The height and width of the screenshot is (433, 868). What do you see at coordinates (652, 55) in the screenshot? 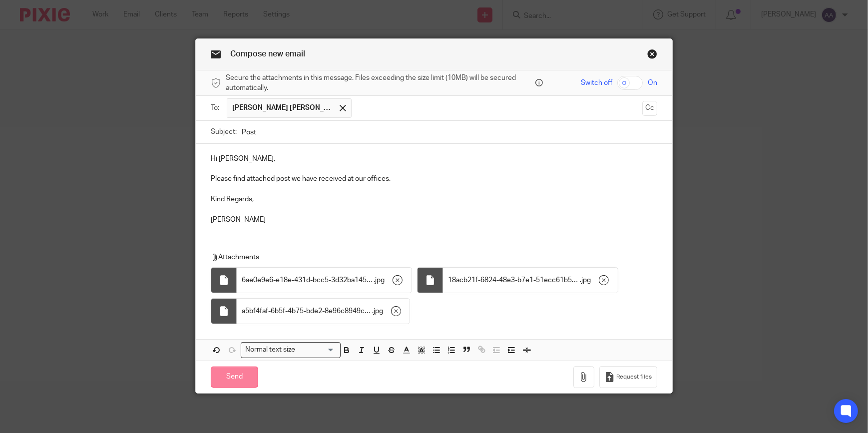
I see `a: Close this dialog window` at bounding box center [652, 55].